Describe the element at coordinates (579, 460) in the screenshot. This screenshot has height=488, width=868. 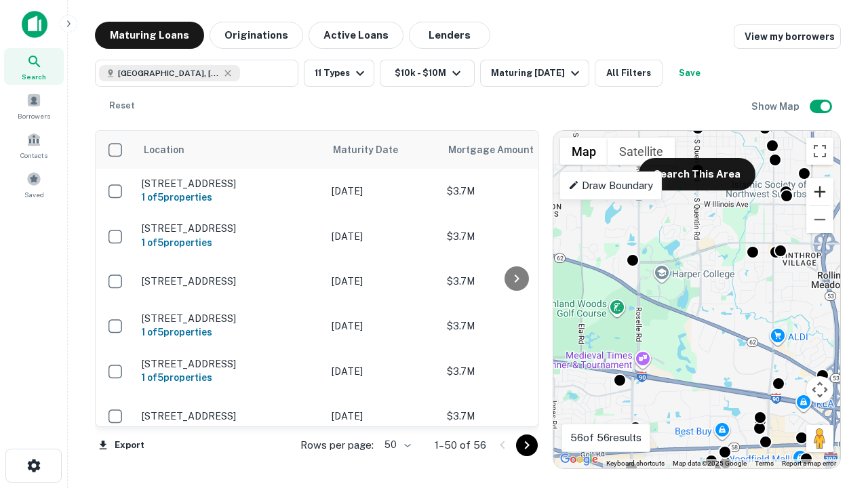
I see `img: Google` at that location.